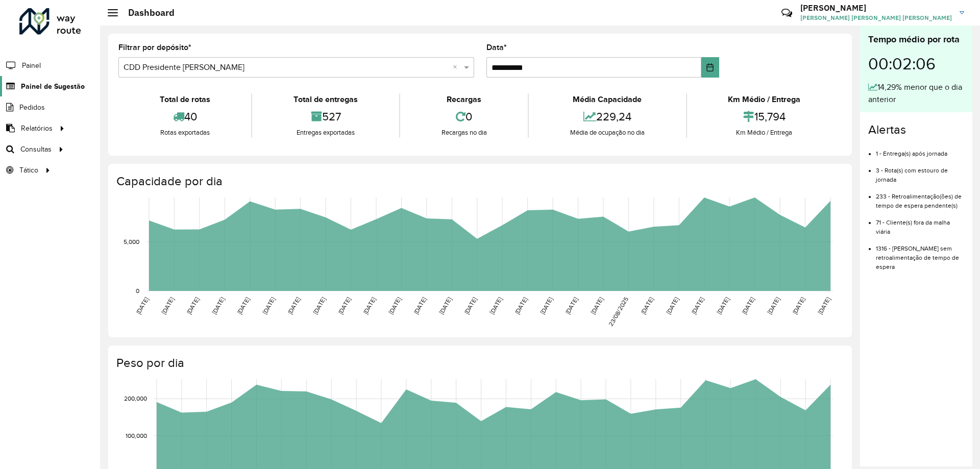 The height and width of the screenshot is (469, 980). I want to click on li: 3 - Rota(s) com estouro de jornada, so click(920, 172).